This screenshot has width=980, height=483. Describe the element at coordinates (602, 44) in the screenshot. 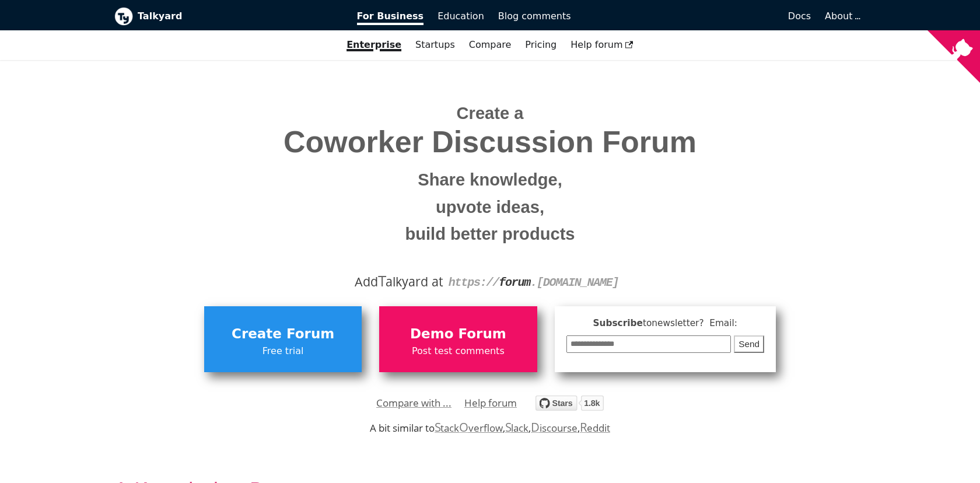

I see `span: Help forum` at that location.